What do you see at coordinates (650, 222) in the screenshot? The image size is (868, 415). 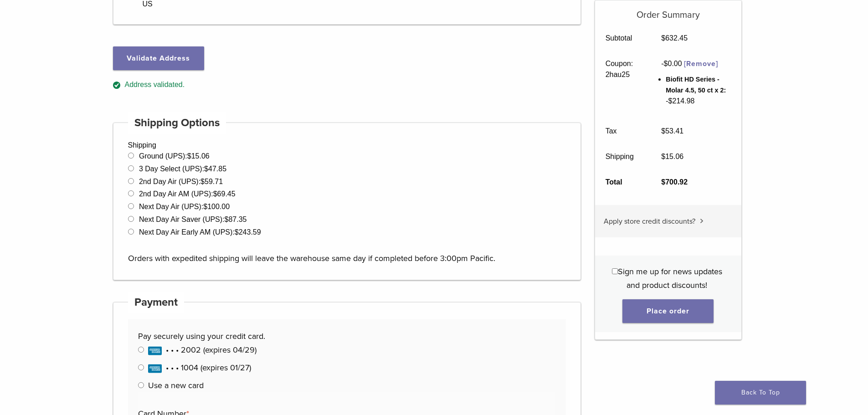 I see `span: Apply store credit discounts?` at bounding box center [650, 222].